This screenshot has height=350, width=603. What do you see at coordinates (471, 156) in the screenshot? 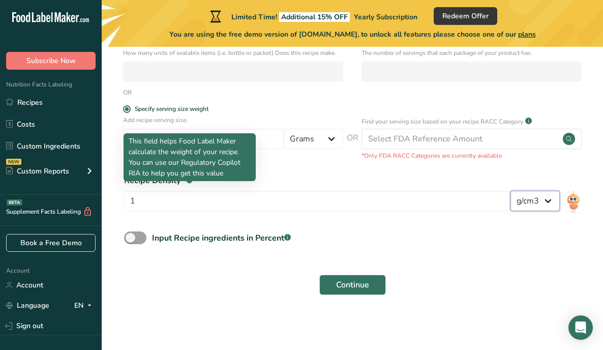
I see `p: *Only FDA RACC Categories are currently available` at bounding box center [471, 156].